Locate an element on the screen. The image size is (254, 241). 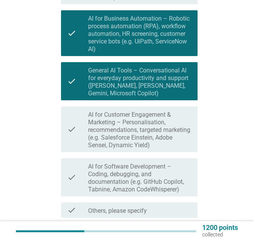
label: Others, please specify is located at coordinates (118, 211).